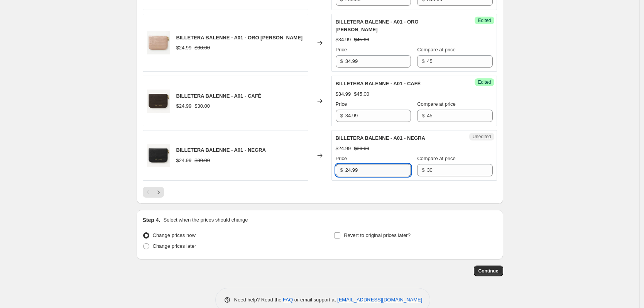 Image resolution: width=644 pixels, height=308 pixels. Describe the element at coordinates (258, 299) in the screenshot. I see `span: Need help? Read the` at that location.